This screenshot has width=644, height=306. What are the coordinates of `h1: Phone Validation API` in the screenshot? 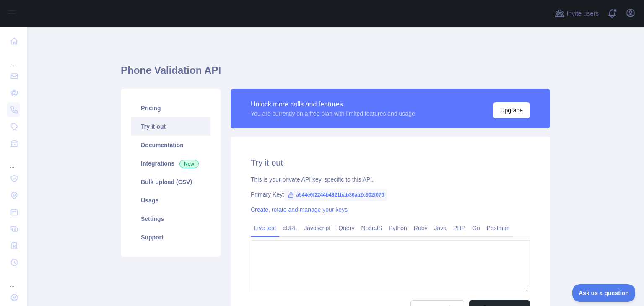 It's located at (335, 74).